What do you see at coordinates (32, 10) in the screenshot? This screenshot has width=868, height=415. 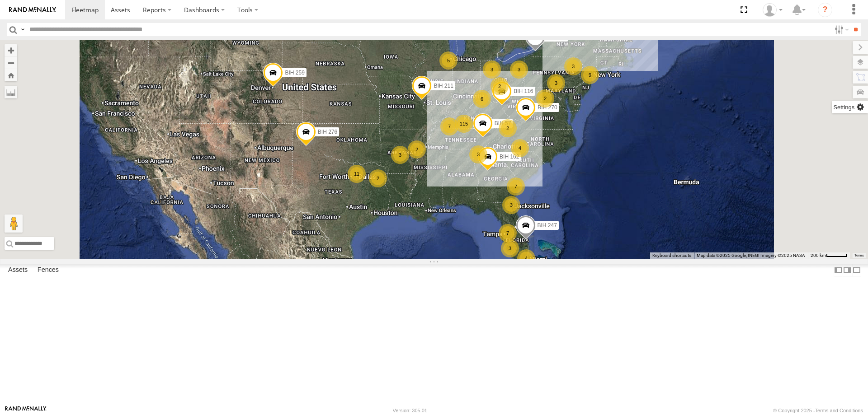 I see `img: rand-logo.svg` at bounding box center [32, 10].